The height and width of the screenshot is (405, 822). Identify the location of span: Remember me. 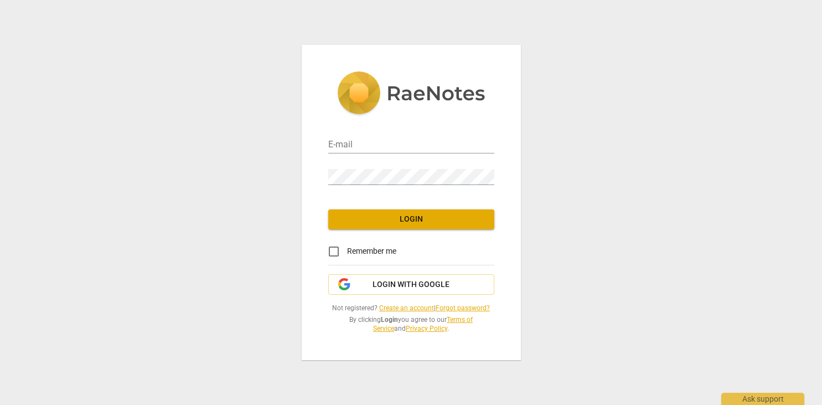
(371, 251).